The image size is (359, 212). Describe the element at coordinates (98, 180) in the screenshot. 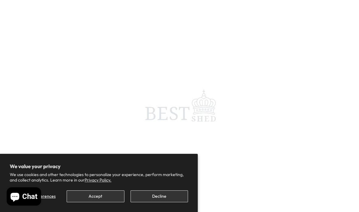

I see `a: Privacy Policy.` at that location.